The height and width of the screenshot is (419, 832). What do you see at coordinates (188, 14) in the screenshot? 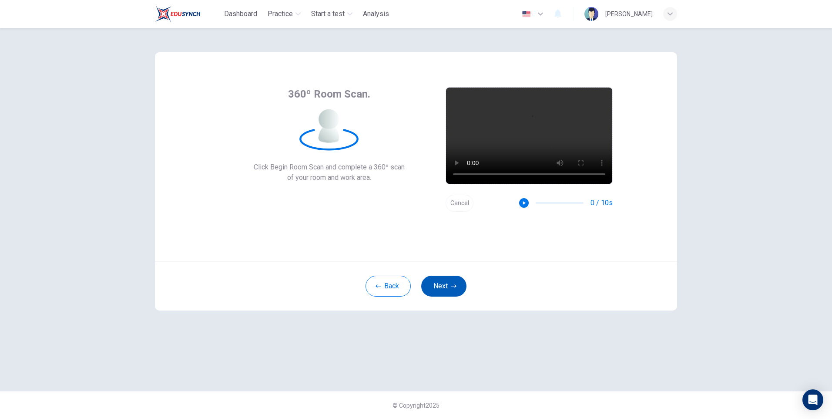
I see `a: Train Test logo` at bounding box center [188, 14].